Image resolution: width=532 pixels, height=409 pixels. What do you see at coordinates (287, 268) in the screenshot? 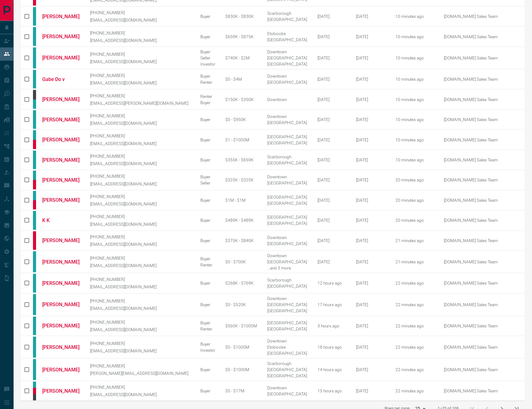
I see `div: Scarborough, West End, Toronto` at bounding box center [287, 268].